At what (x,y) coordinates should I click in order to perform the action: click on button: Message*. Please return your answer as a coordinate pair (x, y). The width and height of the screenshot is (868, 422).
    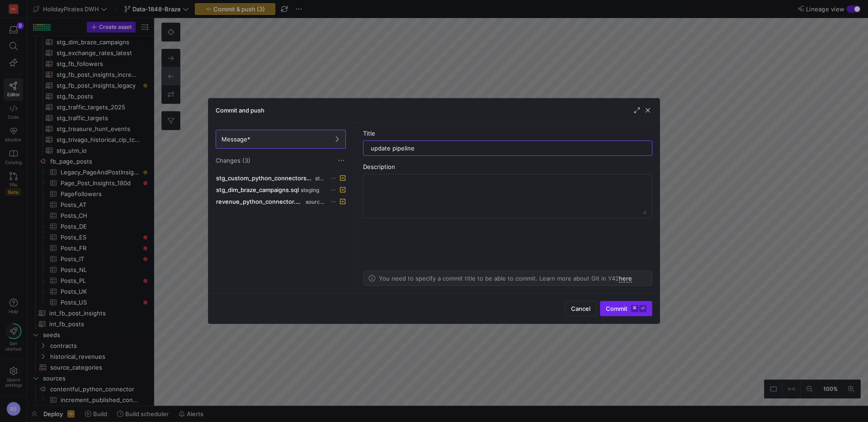
    Looking at the image, I should click on (281, 139).